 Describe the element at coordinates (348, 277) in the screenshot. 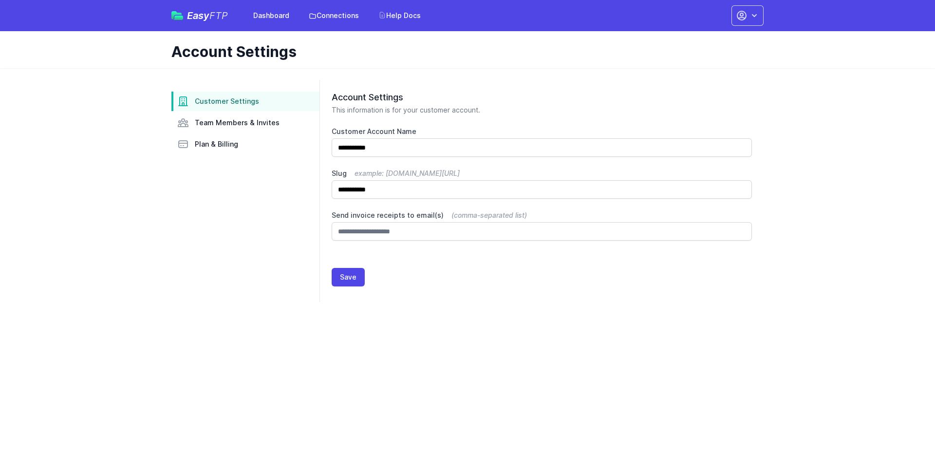

I see `button: Save` at that location.